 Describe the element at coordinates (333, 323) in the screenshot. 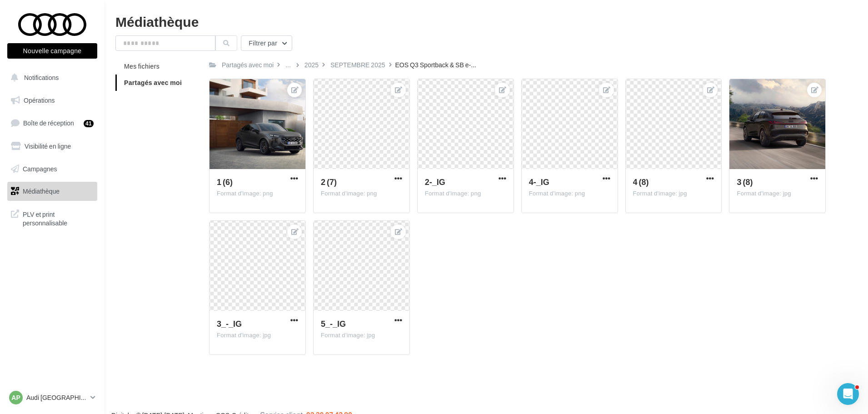

I see `span: 5_-_IG` at that location.